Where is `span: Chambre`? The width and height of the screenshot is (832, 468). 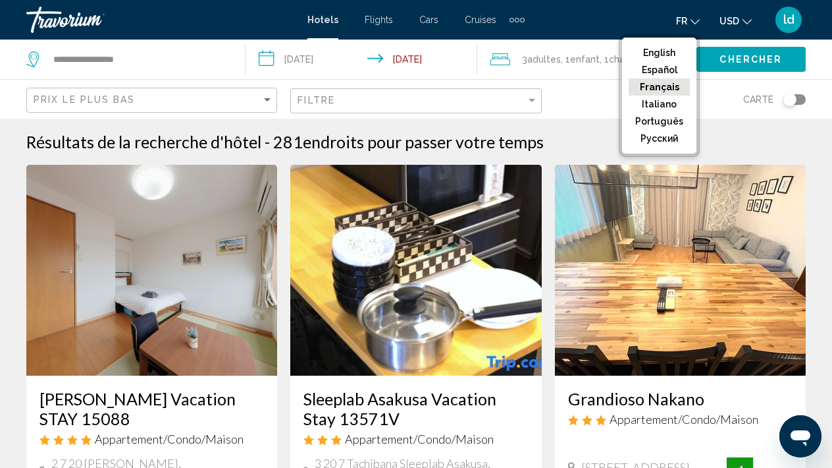
span: Chambre is located at coordinates (629, 59).